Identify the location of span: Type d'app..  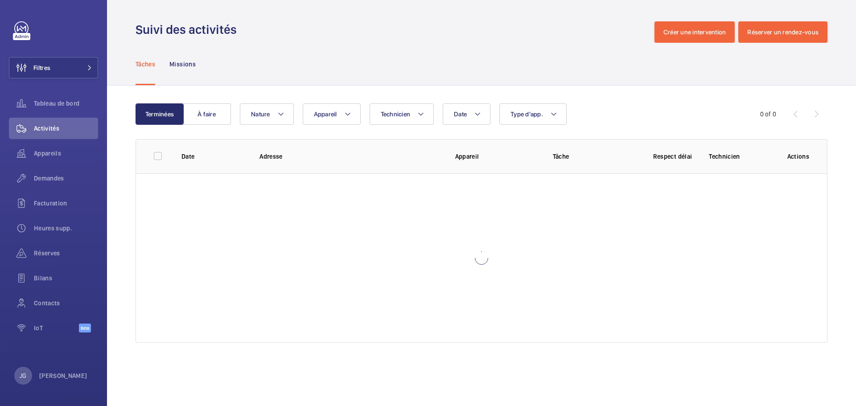
(527, 114).